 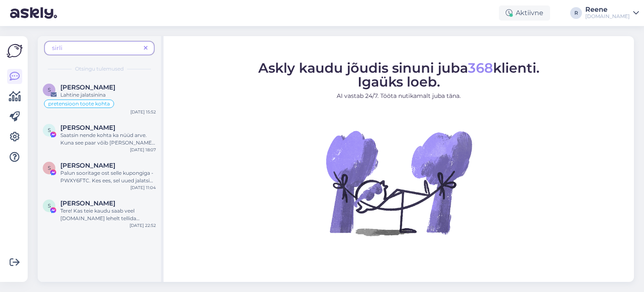 What do you see at coordinates (99, 69) in the screenshot?
I see `span: Otsingu tulemused` at bounding box center [99, 69].